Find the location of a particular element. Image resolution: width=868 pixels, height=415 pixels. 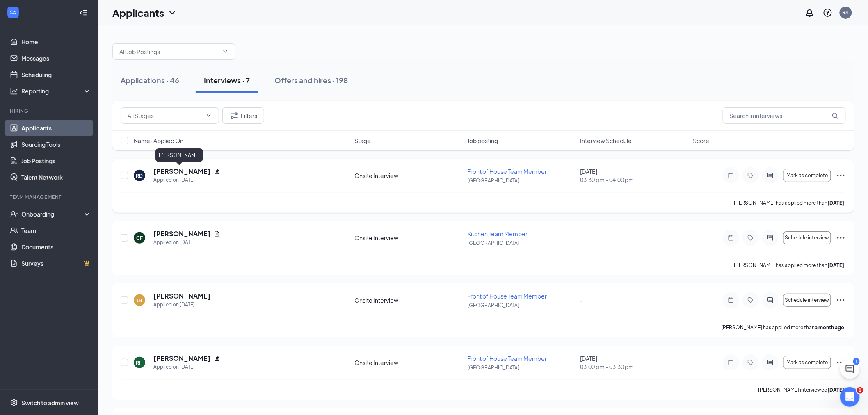

svg: Notifications is located at coordinates (810, 13).